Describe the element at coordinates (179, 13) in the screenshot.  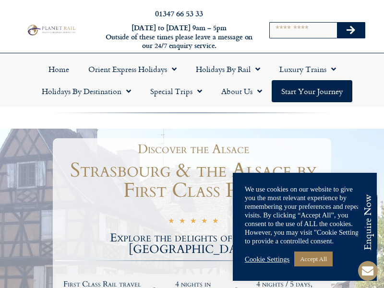
I see `a: 01347 66 53 33` at that location.